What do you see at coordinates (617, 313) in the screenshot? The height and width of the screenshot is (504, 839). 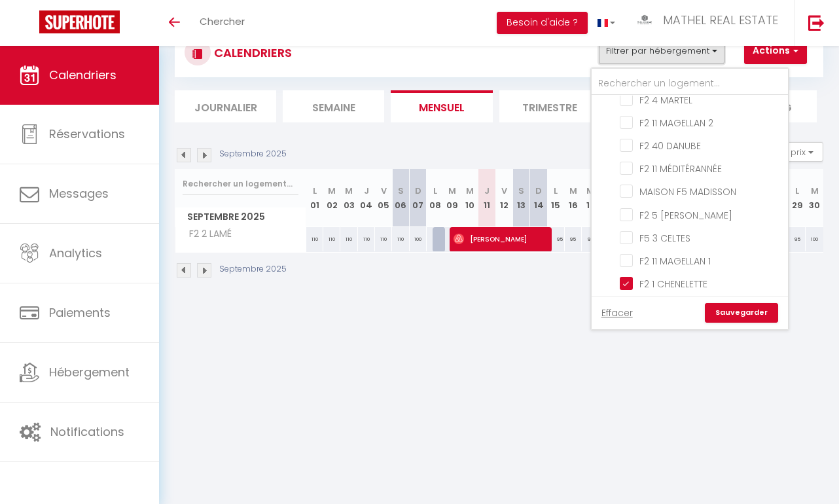 I see `a: Effacer` at bounding box center [617, 313].